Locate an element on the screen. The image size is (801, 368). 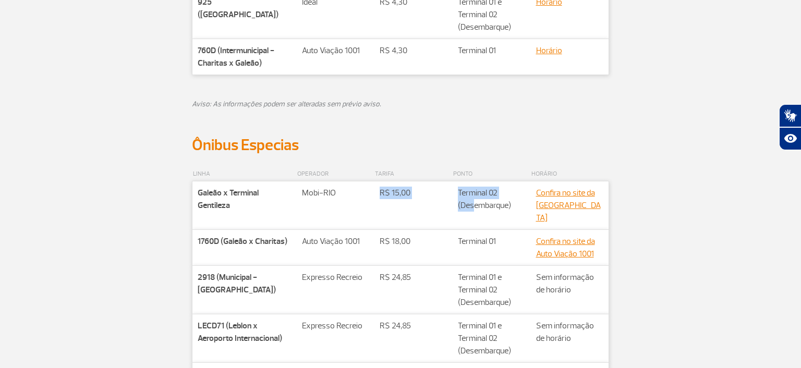
h2: Ônibus Especias is located at coordinates (401, 145).